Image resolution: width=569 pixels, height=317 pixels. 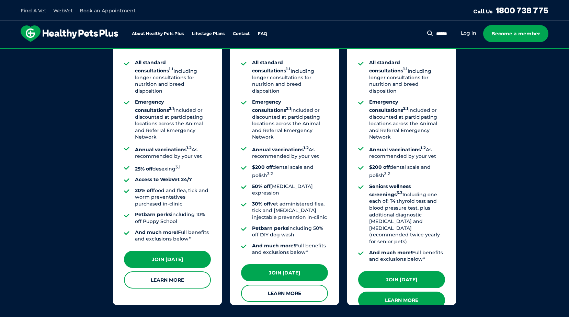 What do you see at coordinates (284, 51) in the screenshot?
I see `span: Proactive, preventative wellness program designed to keep your pet healthier and happier for longer` at bounding box center [284, 51].